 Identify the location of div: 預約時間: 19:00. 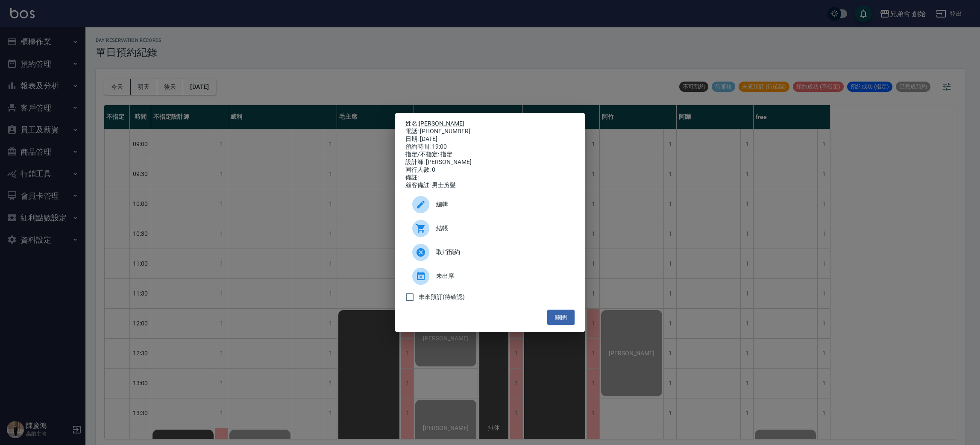
(490, 147).